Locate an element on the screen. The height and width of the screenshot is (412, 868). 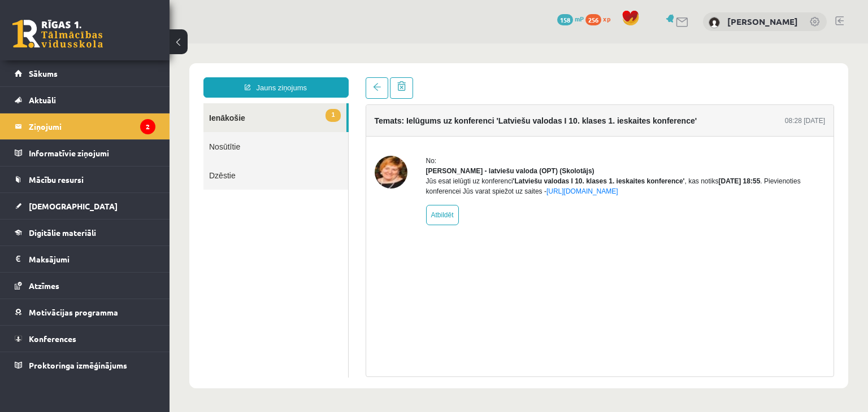
a: 256 xp is located at coordinates (601, 19).